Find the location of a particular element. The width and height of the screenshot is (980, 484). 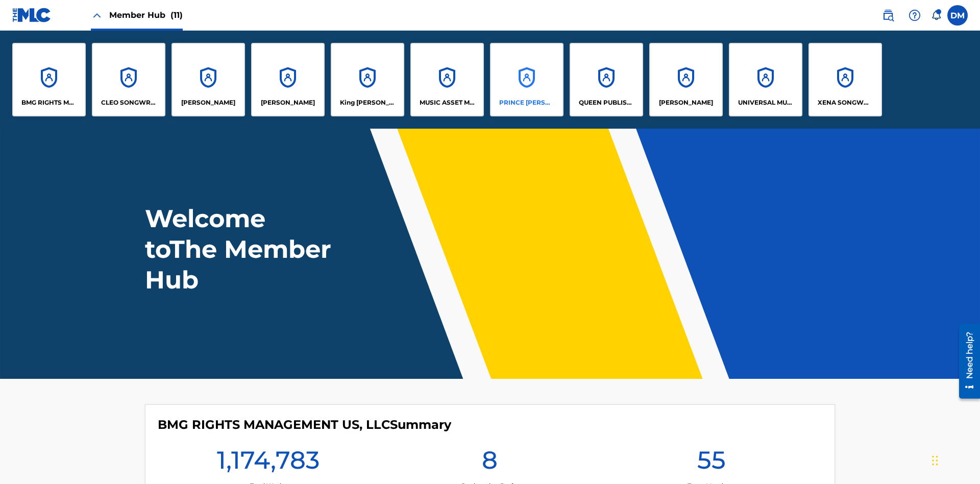

div: Drag is located at coordinates (935, 461).